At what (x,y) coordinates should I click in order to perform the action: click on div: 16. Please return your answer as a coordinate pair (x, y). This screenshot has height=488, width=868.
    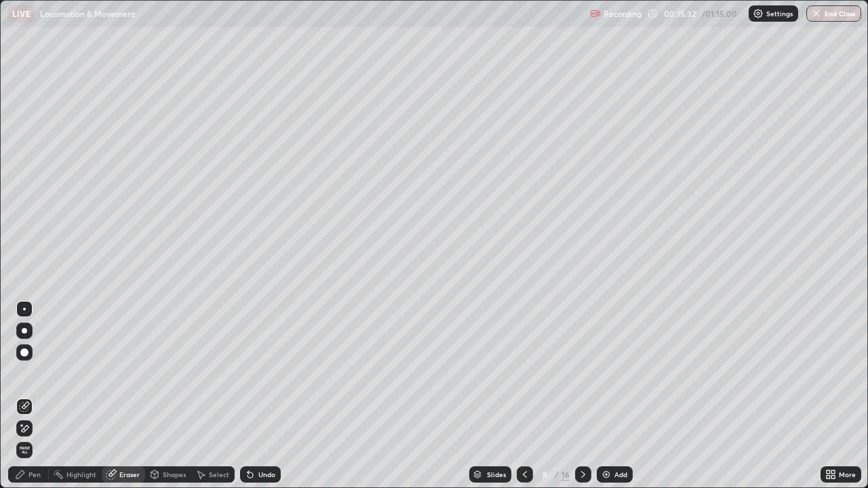
    Looking at the image, I should click on (566, 474).